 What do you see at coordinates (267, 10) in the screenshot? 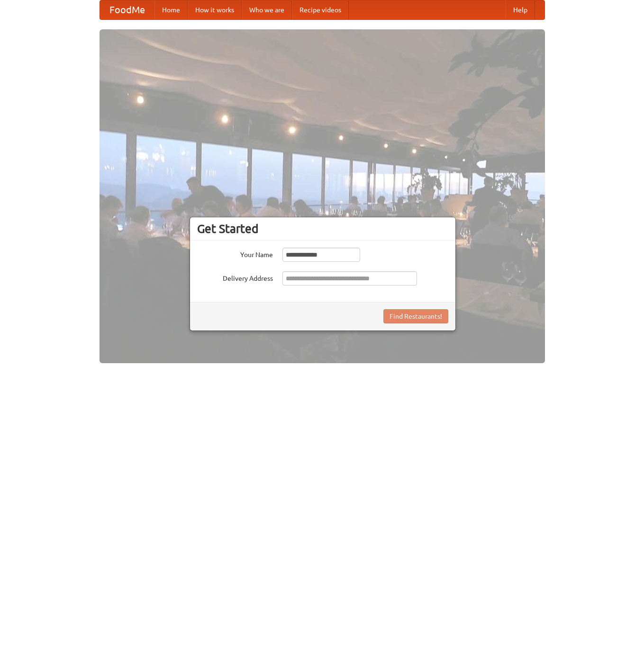
I see `a: Who we are` at bounding box center [267, 10].